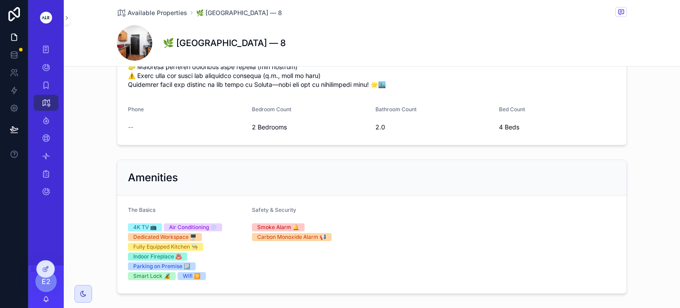 This screenshot has height=308, width=680. I want to click on h2: Amenities, so click(153, 178).